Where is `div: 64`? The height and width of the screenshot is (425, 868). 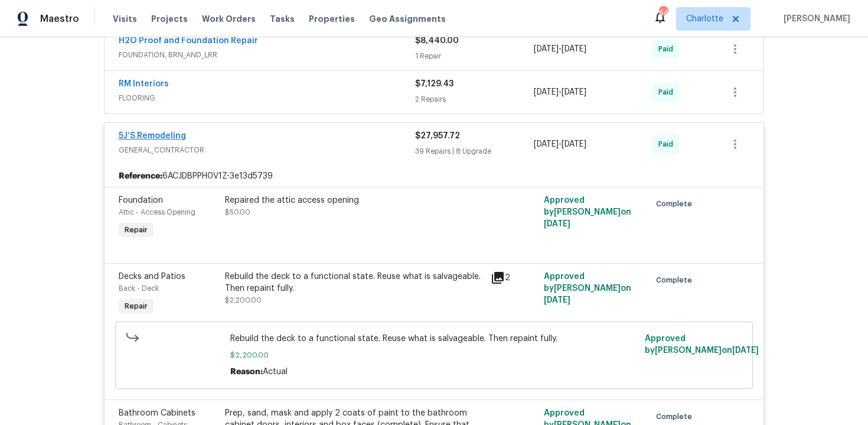 div: 64 is located at coordinates (664, 13).